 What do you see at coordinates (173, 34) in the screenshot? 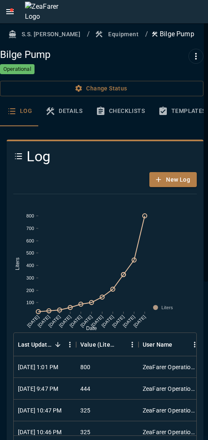
I see `p: Bilge Pump` at bounding box center [173, 34].